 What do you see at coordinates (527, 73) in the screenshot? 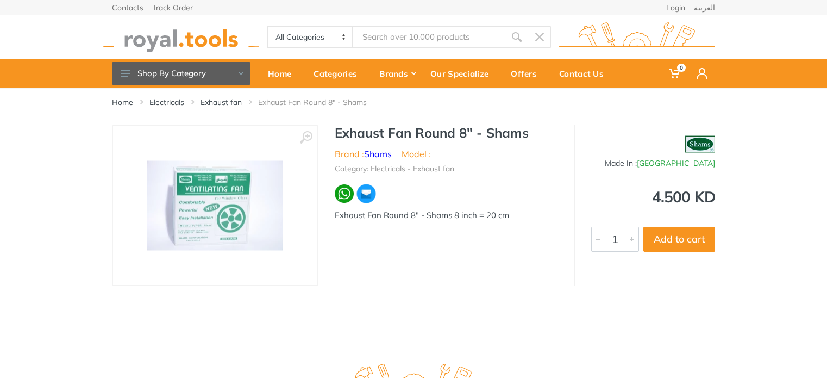
I see `a: Offers` at bounding box center [527, 73].